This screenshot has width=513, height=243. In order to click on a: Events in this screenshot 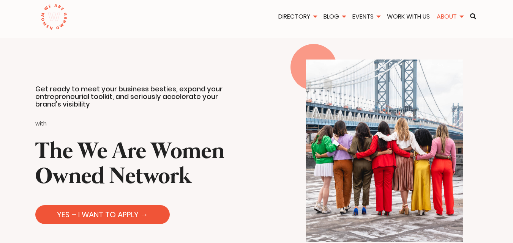, I will do `click(366, 16)`.